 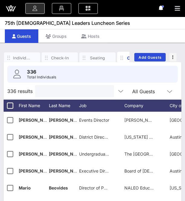 I want to click on div: Custom, so click(x=135, y=58).